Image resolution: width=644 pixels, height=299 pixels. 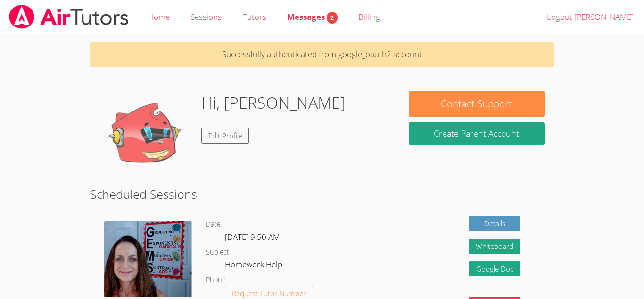 I want to click on h2: Scheduled Sessions, so click(x=322, y=194).